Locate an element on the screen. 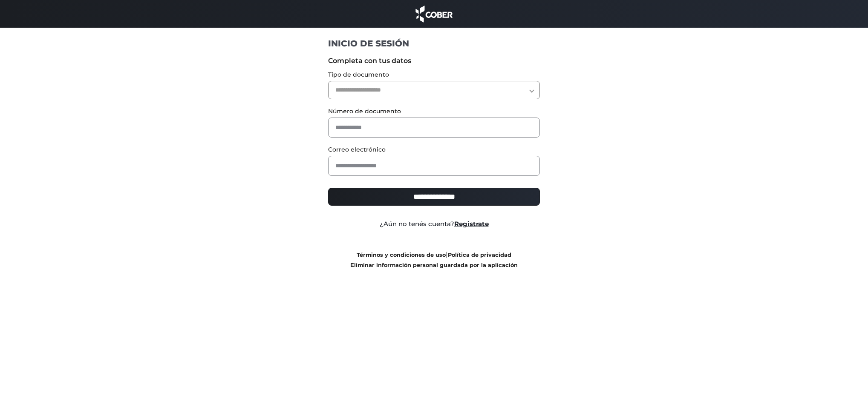 The width and height of the screenshot is (868, 419). label: Correo electrónico is located at coordinates (434, 150).